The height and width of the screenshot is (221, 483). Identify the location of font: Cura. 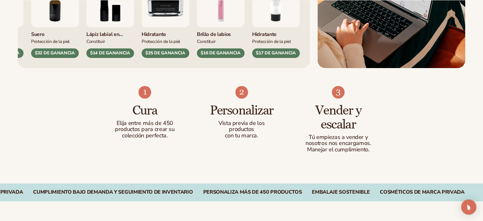
(145, 110).